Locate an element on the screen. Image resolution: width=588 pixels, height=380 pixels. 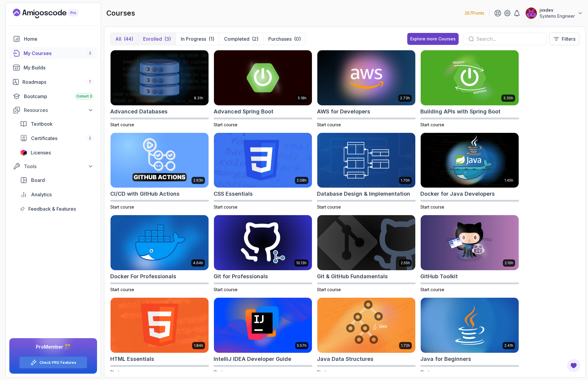
p: Completed is located at coordinates (236, 39).